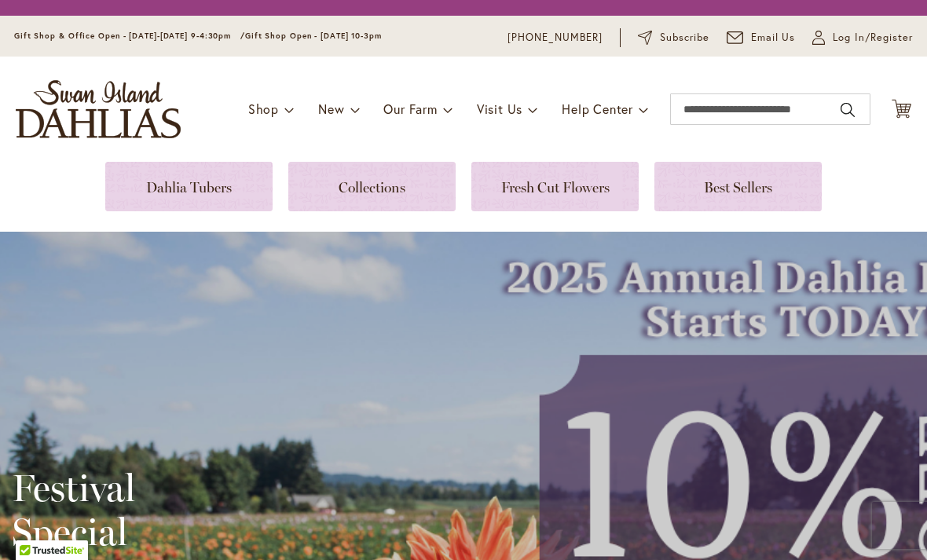  Describe the element at coordinates (684, 38) in the screenshot. I see `span: Subscribe` at that location.